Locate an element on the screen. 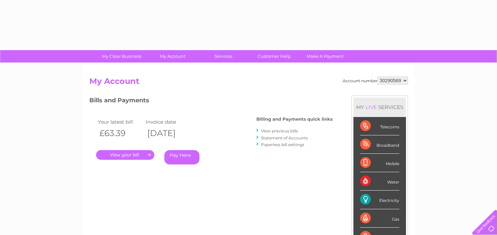 This screenshot has height=235, width=497. h3: Bills and Payments is located at coordinates (211, 101).